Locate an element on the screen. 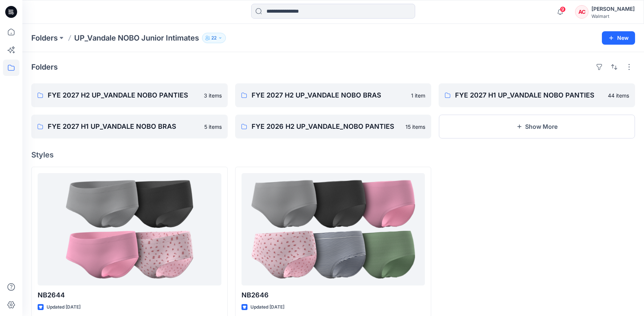 The height and width of the screenshot is (316, 644). p: 5 items is located at coordinates (213, 127).